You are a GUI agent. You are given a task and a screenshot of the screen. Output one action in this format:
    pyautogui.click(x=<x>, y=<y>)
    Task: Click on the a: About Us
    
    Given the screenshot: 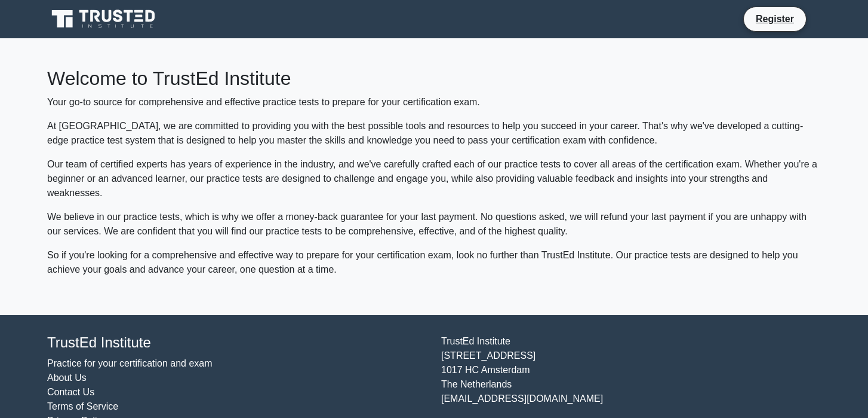 What is the action you would take?
    pyautogui.click(x=66, y=377)
    